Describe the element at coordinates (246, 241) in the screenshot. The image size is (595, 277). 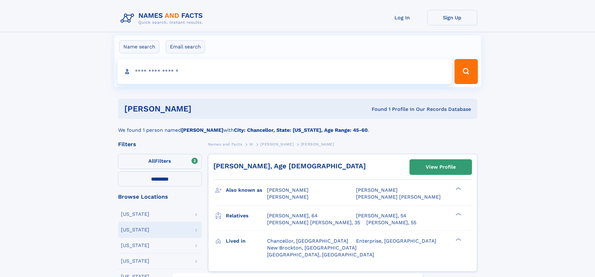
I see `h3: Lived in` at that location.